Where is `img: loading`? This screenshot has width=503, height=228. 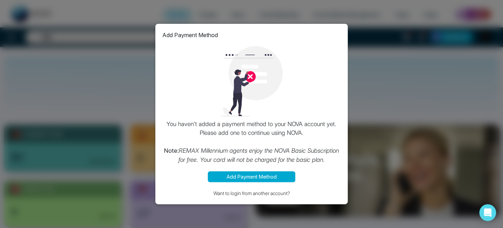
img: loading is located at coordinates (252, 81).